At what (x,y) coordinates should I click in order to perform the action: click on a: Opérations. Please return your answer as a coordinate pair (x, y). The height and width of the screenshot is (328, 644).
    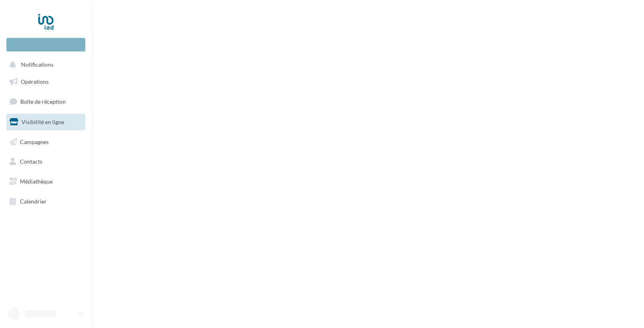
    Looking at the image, I should click on (46, 82).